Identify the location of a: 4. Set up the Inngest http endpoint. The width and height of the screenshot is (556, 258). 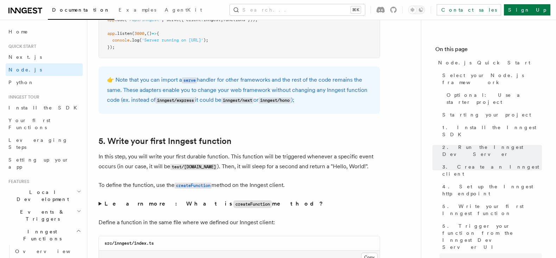
(490, 190).